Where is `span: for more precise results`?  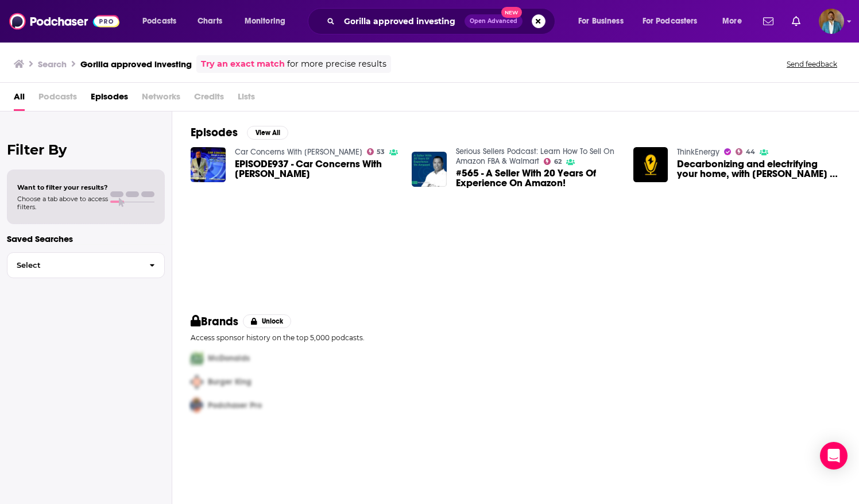 span: for more precise results is located at coordinates (337, 63).